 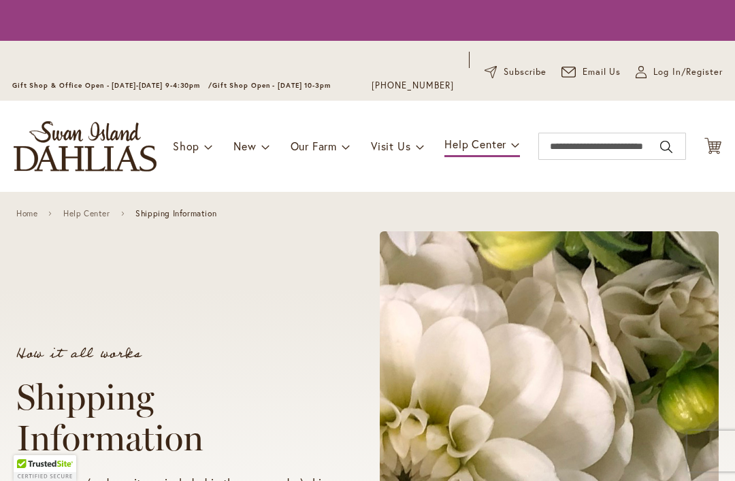 What do you see at coordinates (186, 146) in the screenshot?
I see `span: Shop` at bounding box center [186, 146].